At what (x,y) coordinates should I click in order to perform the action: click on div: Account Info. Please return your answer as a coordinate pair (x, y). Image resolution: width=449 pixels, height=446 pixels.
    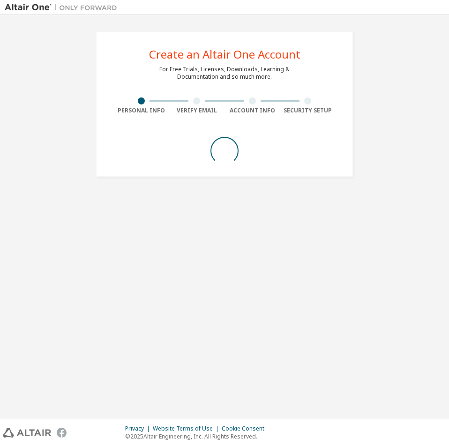
    Looking at the image, I should click on (252, 111).